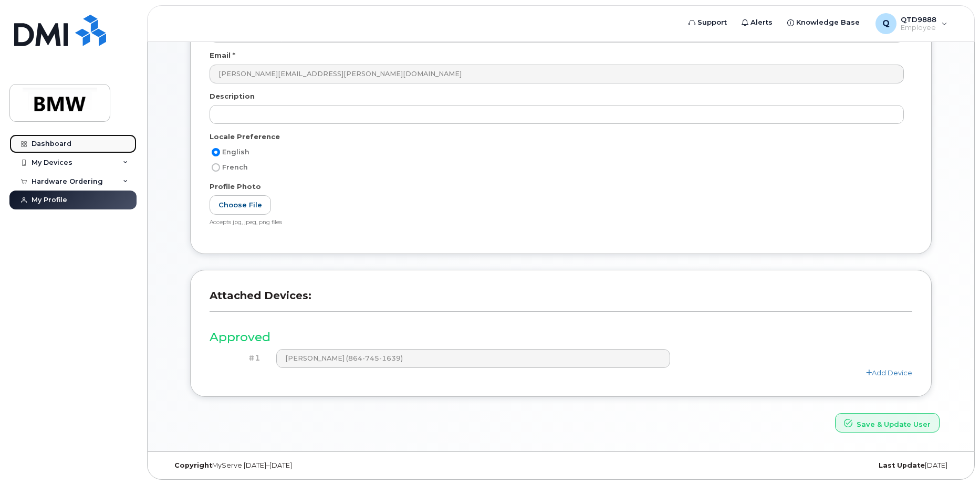  I want to click on span: Support, so click(712, 23).